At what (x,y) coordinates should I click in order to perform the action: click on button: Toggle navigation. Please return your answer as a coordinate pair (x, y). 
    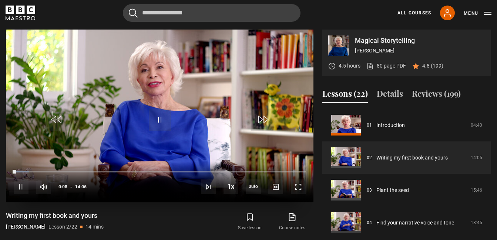
    Looking at the image, I should click on (477, 13).